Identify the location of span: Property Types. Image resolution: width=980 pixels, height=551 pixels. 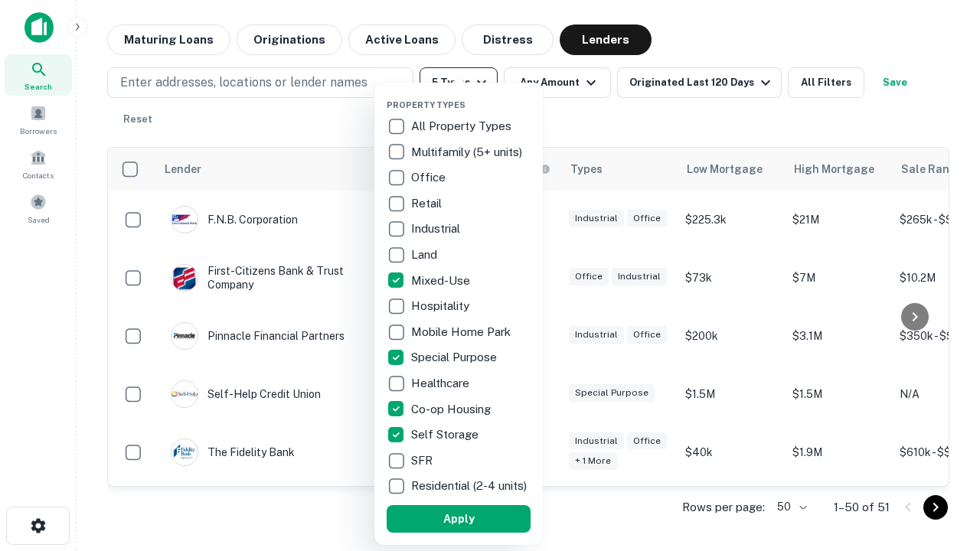
(425, 105).